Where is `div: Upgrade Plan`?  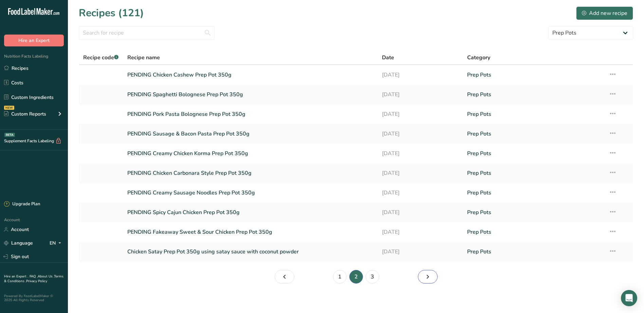 div: Upgrade Plan is located at coordinates (22, 204).